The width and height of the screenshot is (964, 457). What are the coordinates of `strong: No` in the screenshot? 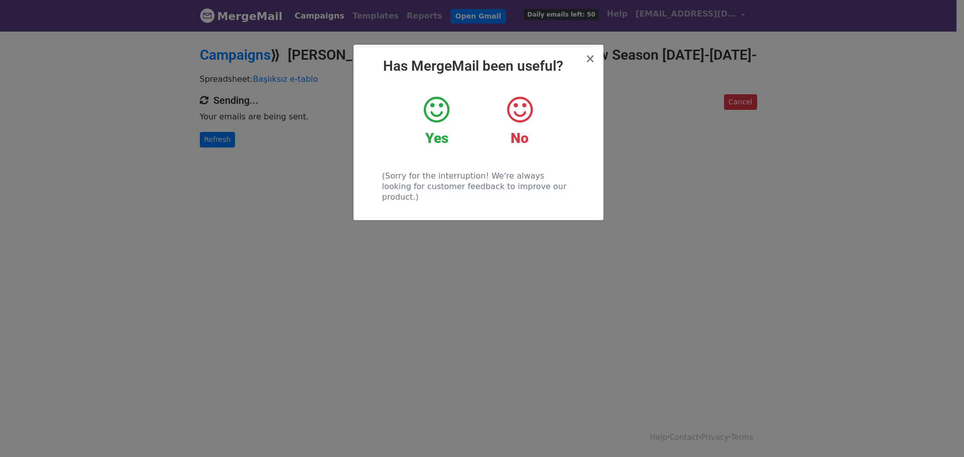 It's located at (520, 138).